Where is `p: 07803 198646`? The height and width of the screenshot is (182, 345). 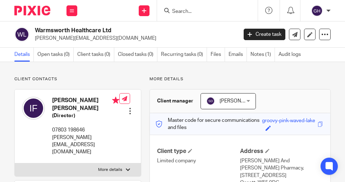 p: 07803 198646 is located at coordinates (85, 130).